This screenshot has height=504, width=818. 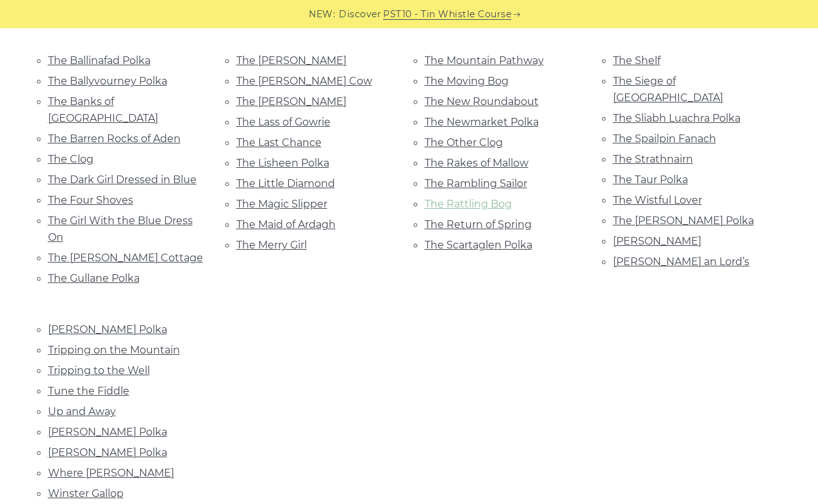 I want to click on a: The Taur Polka, so click(x=650, y=179).